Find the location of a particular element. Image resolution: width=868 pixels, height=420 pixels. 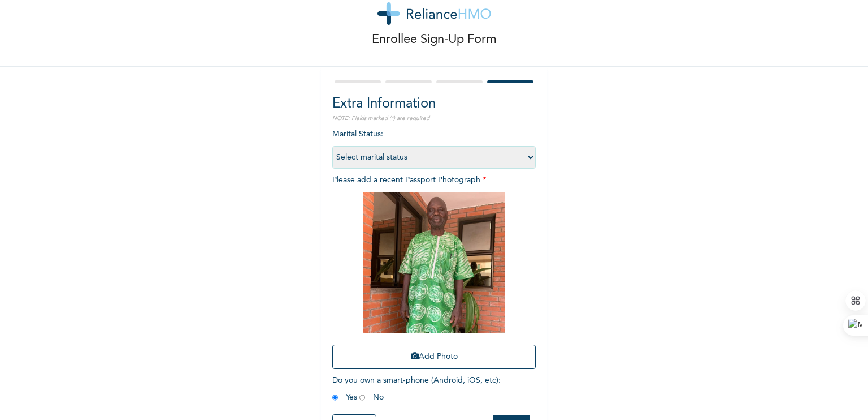

h2: Extra Information is located at coordinates (434, 104).